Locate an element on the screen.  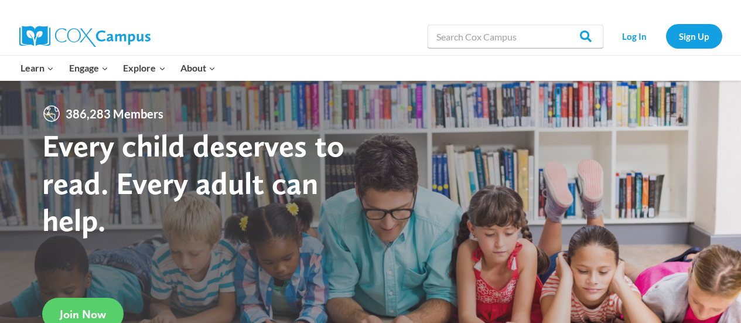
a: Sign Up is located at coordinates (694, 36).